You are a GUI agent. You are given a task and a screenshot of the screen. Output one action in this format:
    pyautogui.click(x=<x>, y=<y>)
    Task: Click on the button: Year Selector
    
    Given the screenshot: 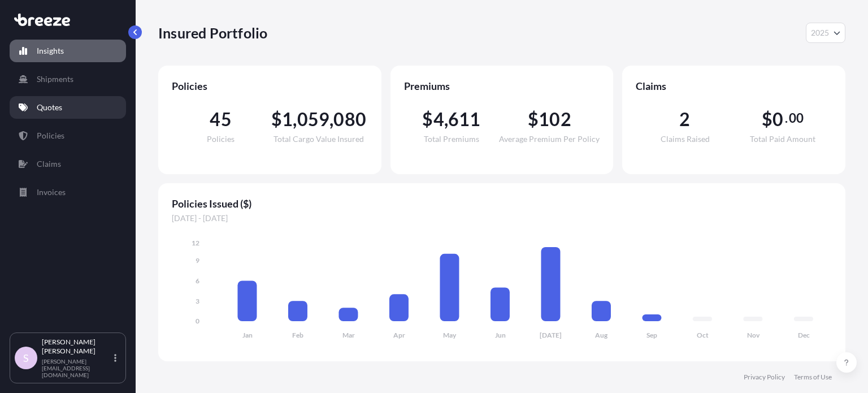 What is the action you would take?
    pyautogui.click(x=826, y=33)
    